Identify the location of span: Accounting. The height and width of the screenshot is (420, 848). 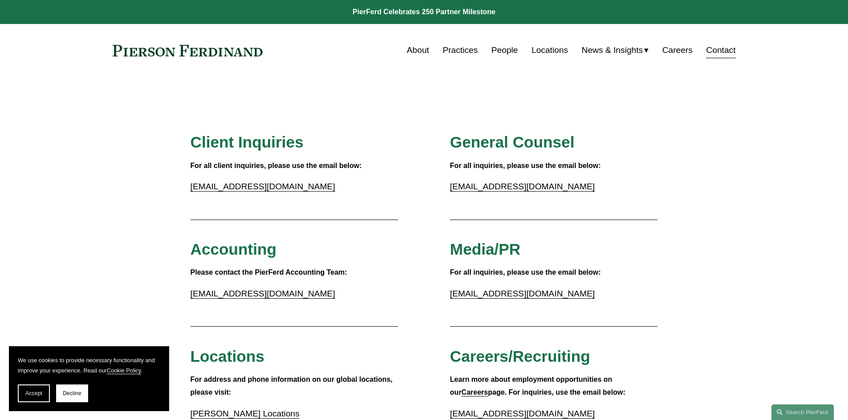
(234, 249).